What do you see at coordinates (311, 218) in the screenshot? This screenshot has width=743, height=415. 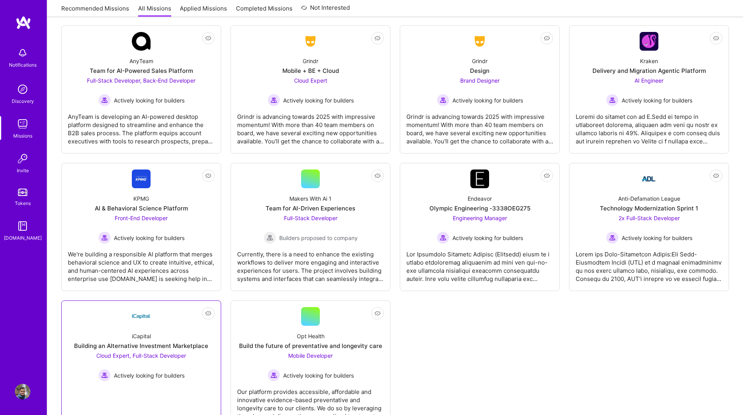 I see `span: Full-Stack Developer` at bounding box center [311, 218].